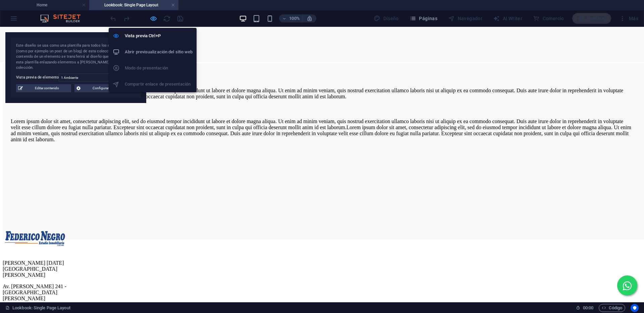 The height and width of the screenshot is (313, 644). I want to click on h6: 100%, so click(294, 18).